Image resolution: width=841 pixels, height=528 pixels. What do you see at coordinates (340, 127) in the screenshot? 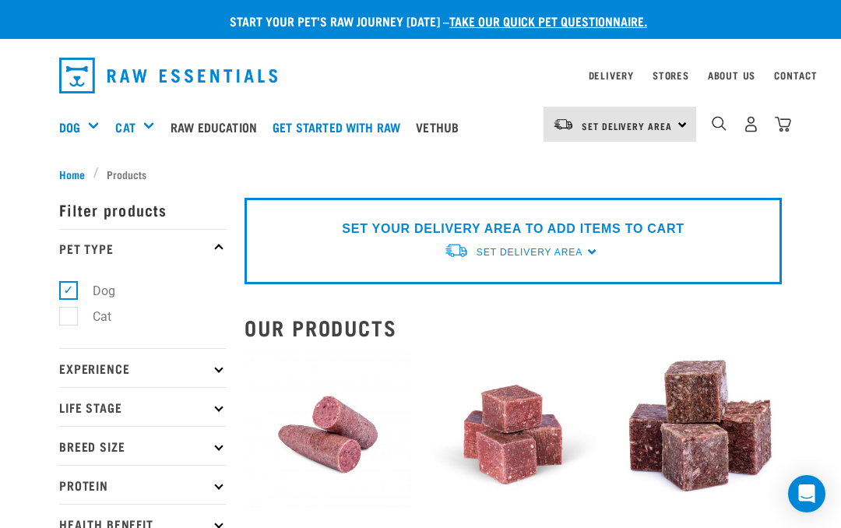
I see `a: Get started with Raw` at bounding box center [340, 127].